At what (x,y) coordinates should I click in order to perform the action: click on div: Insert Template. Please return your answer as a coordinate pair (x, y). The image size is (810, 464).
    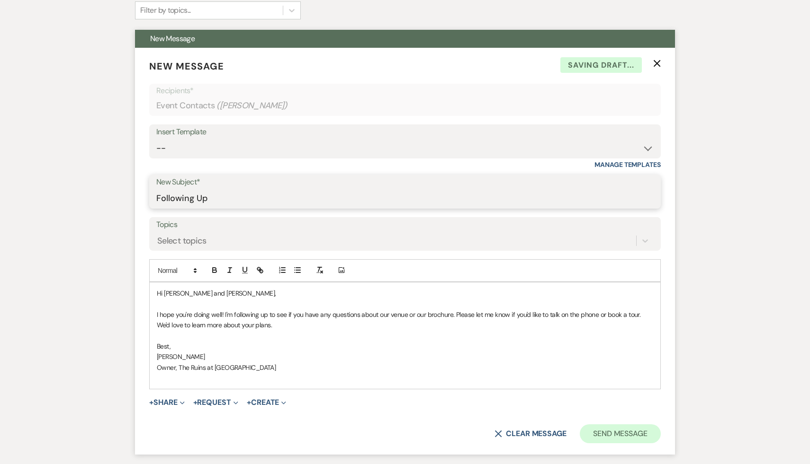
    Looking at the image, I should click on (405, 132).